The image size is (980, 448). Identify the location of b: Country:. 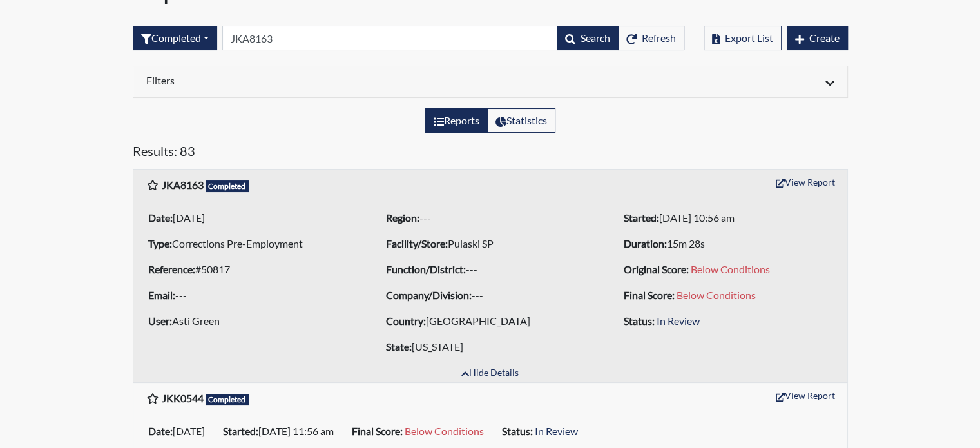
(406, 320).